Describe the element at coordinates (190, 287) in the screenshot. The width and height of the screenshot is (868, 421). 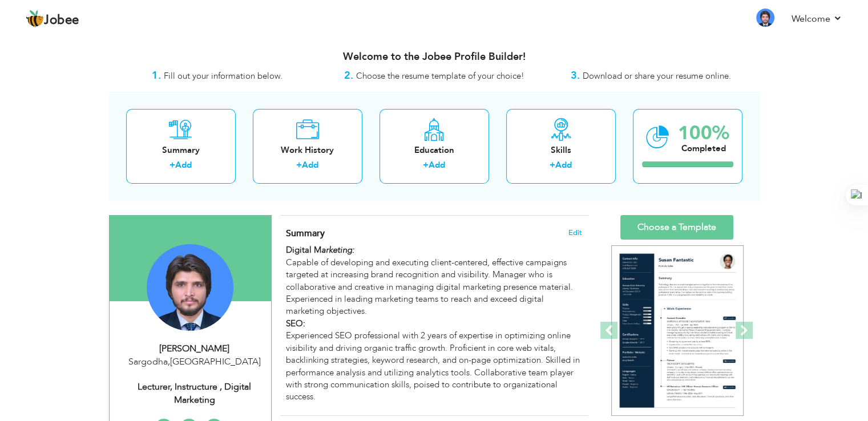
I see `img: Zeeshan Ghani` at that location.